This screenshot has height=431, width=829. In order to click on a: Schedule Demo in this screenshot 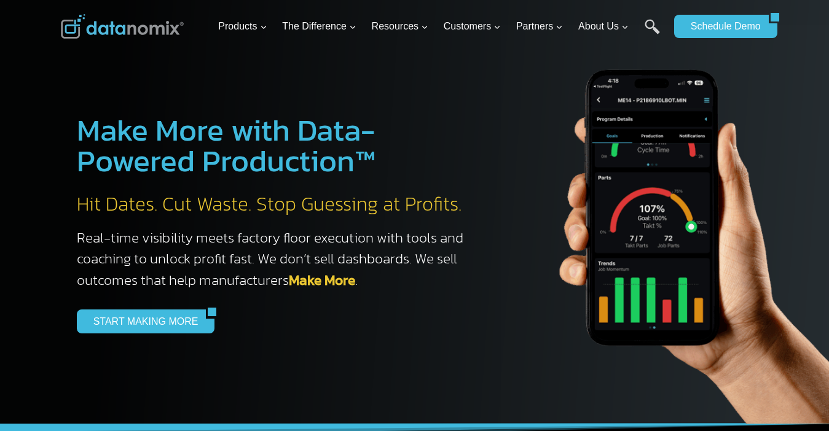, I will do `click(722, 26)`.